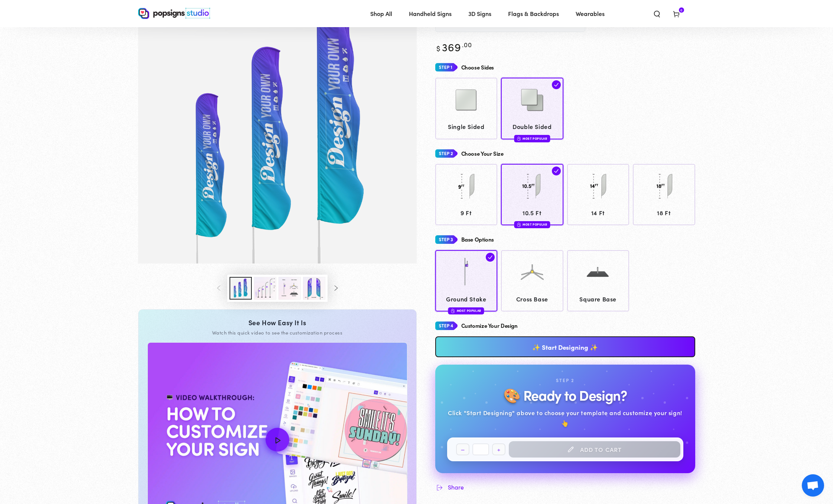 Image resolution: width=833 pixels, height=504 pixels. Describe the element at coordinates (219, 288) in the screenshot. I see `button: Slide left` at that location.